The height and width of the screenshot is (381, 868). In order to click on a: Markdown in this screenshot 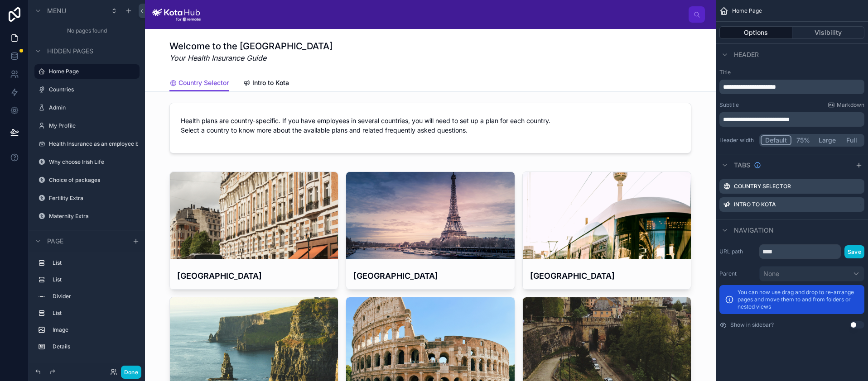, I will do `click(846, 105)`.